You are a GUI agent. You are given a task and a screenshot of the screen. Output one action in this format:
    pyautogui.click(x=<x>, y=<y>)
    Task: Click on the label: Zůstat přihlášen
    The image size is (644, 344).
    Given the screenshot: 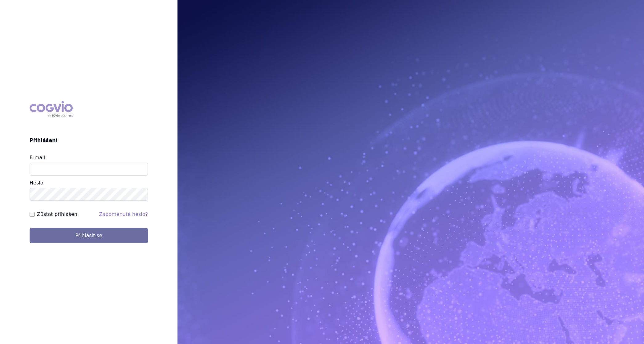 What is the action you would take?
    pyautogui.click(x=57, y=215)
    